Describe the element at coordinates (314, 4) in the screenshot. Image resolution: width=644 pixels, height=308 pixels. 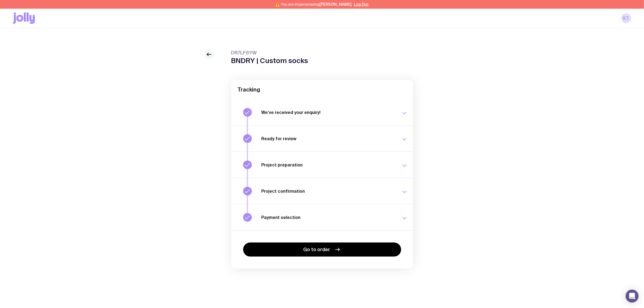
I see `span: ⚠️ You are impersonating` at that location.